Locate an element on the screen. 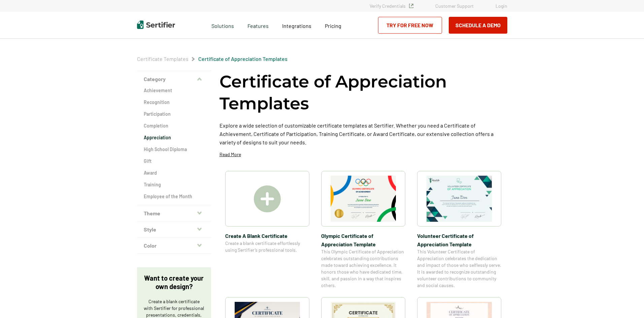 This screenshot has width=644, height=318. h2: Recognition is located at coordinates (174, 102).